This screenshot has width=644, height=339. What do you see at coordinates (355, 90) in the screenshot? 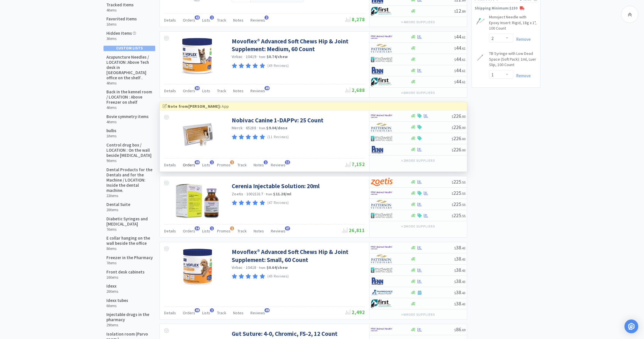
I see `span: 2,688` at bounding box center [355, 90].